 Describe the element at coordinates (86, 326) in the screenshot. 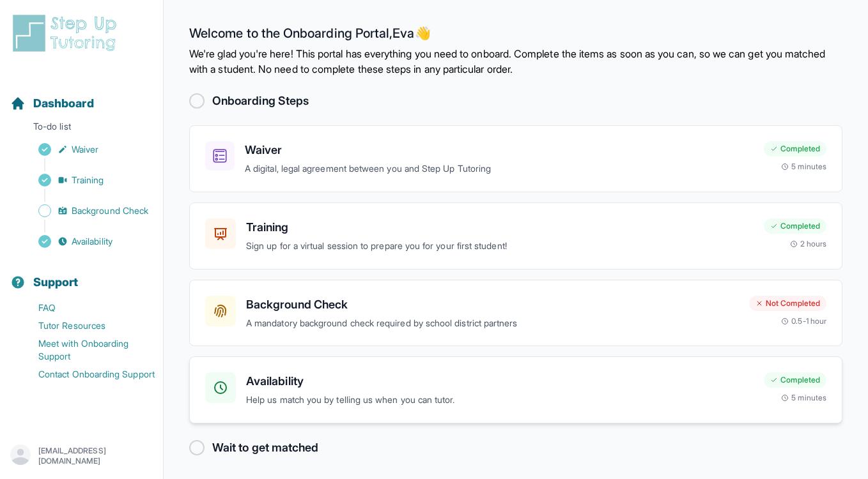

I see `a: Tutor Resources` at that location.